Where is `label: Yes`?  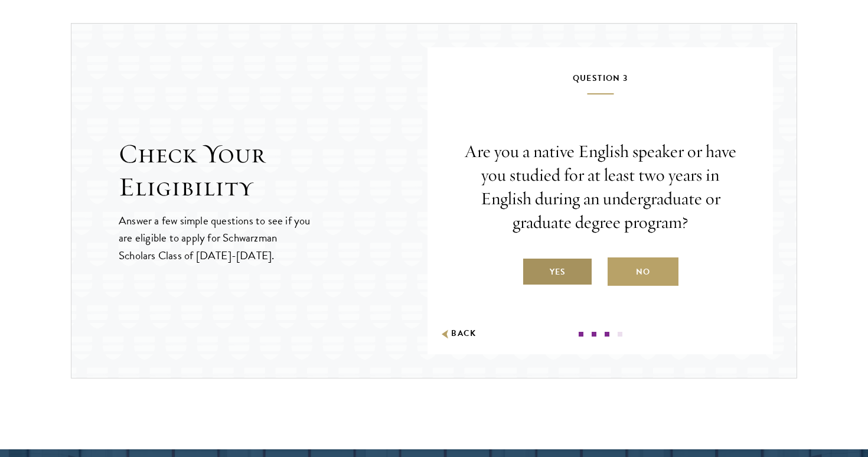
label: Yes is located at coordinates (558, 272).